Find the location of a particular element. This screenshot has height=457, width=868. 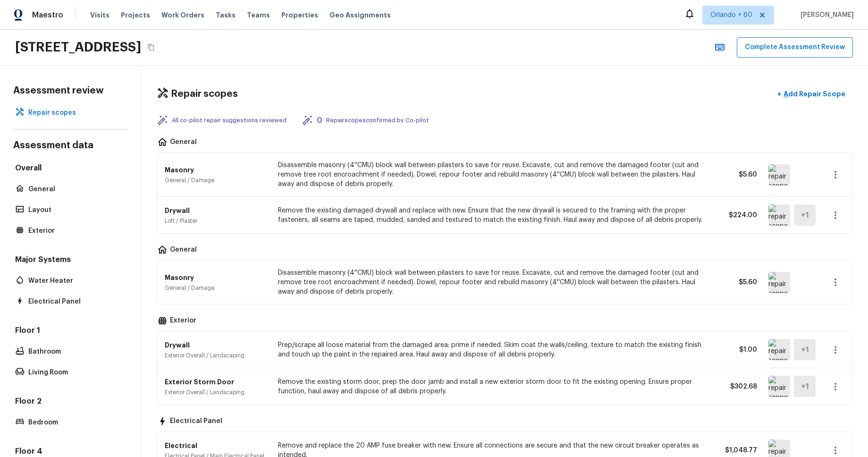

p: Remove the existing storm door, prep the door jamb and install a new exterior storm door to fit t... is located at coordinates (490, 387).